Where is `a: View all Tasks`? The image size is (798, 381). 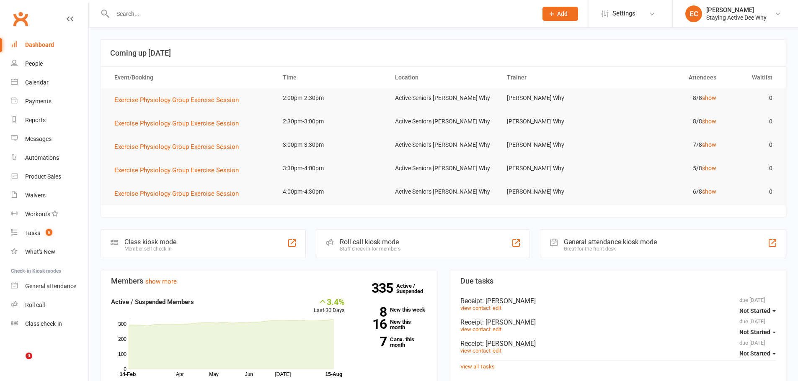 a: View all Tasks is located at coordinates (477, 367).